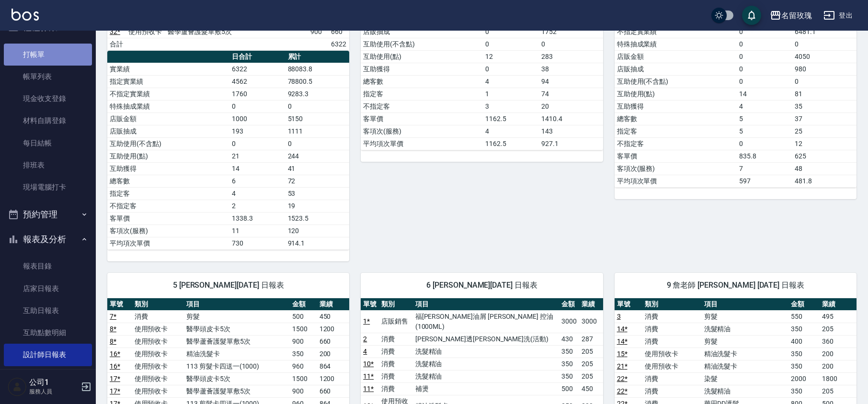 Image resolution: width=868 pixels, height=404 pixels. What do you see at coordinates (619, 316) in the screenshot?
I see `a: 3` at bounding box center [619, 316].